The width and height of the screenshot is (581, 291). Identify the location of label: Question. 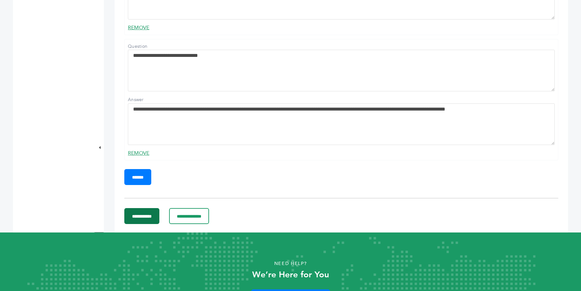
(151, 46).